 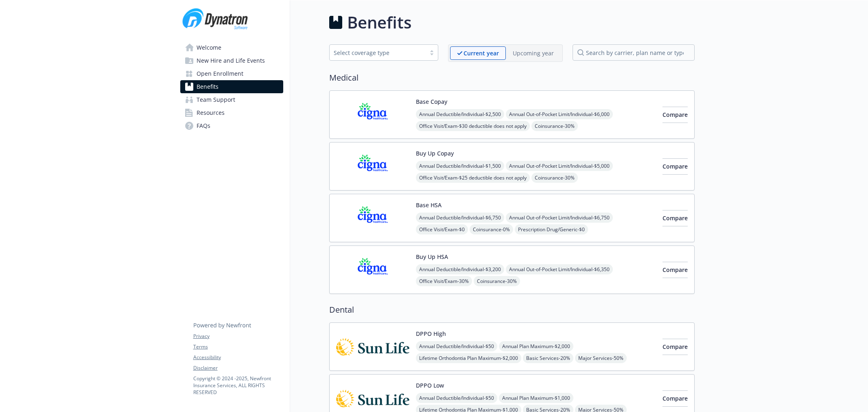 What do you see at coordinates (373, 347) in the screenshot?
I see `img: Sun Life Financial carrier logo` at bounding box center [373, 347].